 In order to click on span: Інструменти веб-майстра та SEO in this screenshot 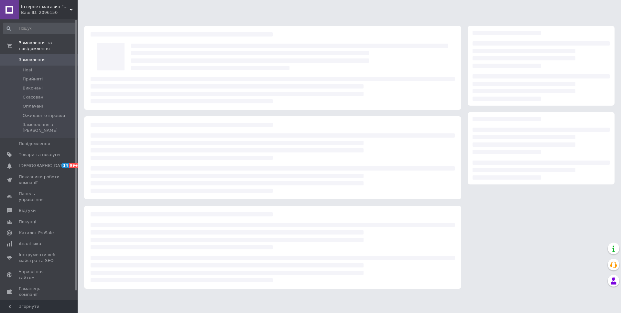, I will do `click(39, 258)`.